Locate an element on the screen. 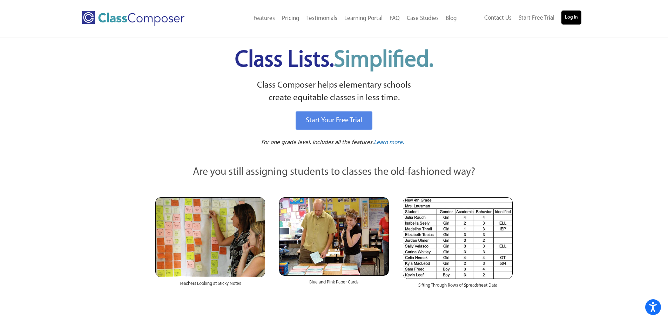 Image resolution: width=668 pixels, height=322 pixels. img: Blue and Pink Paper Cards is located at coordinates (334, 236).